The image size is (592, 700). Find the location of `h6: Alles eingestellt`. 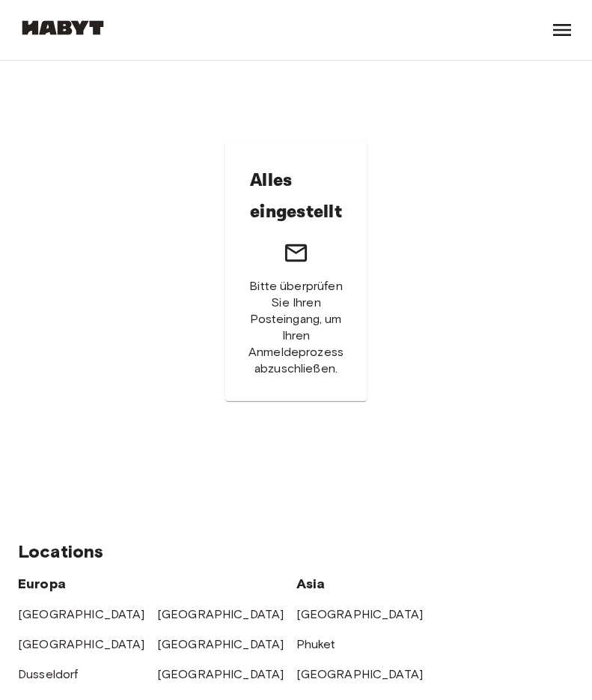

h6: Alles eingestellt is located at coordinates (296, 196).